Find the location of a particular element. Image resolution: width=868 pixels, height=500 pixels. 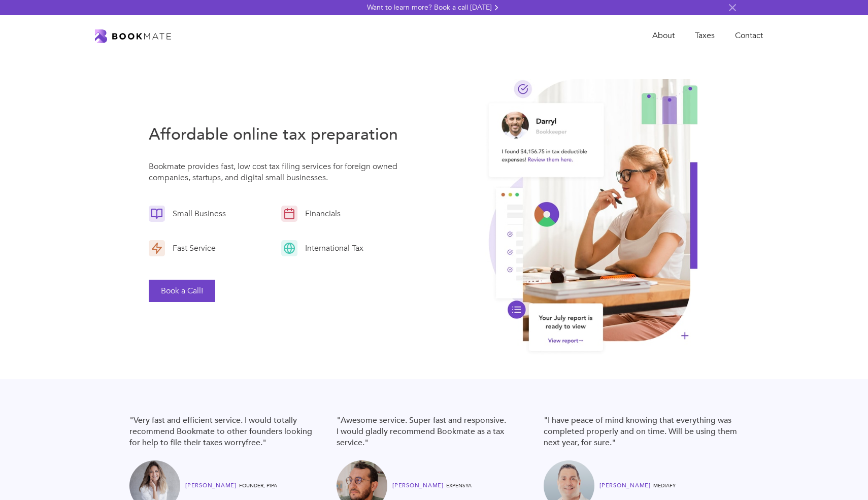

a: Contact is located at coordinates (749, 35).